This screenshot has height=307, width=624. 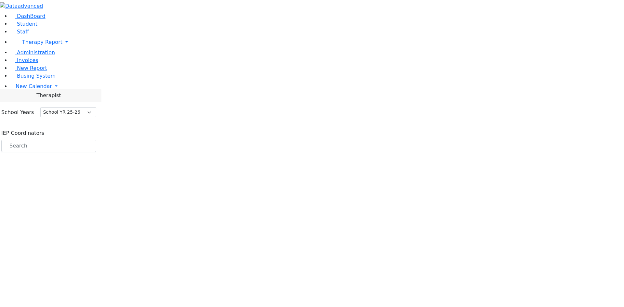 What do you see at coordinates (48, 96) in the screenshot?
I see `span: Therapist` at bounding box center [48, 96].